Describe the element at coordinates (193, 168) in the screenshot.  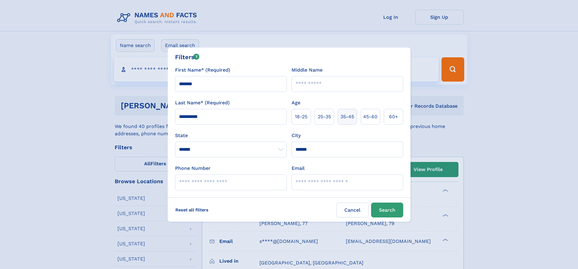
I see `label: Phone Number` at that location.